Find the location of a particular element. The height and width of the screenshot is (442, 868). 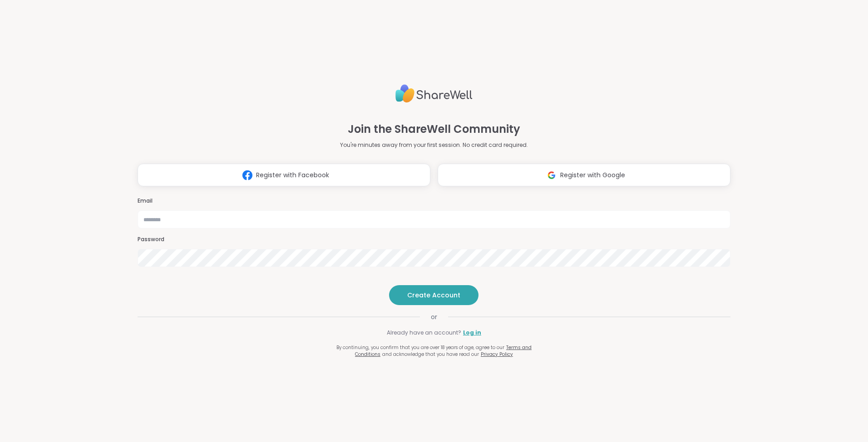

img: ShareWell Logo is located at coordinates (434, 94).